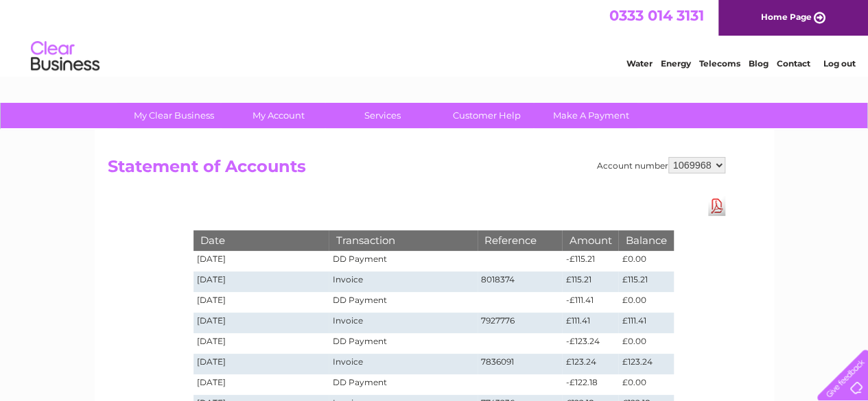 This screenshot has height=401, width=868. I want to click on td: -£111.41, so click(590, 303).